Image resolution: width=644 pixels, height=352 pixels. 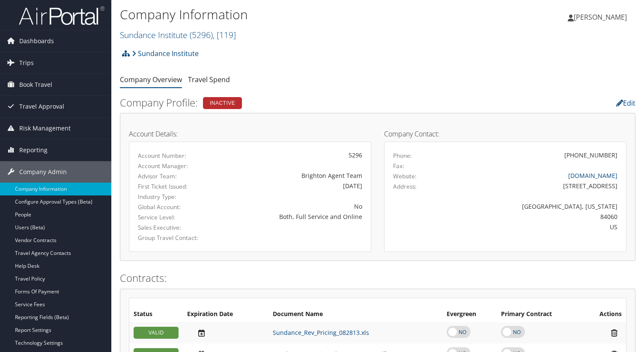 What do you see at coordinates (321, 332) in the screenshot?
I see `a: Sundance_Rev_Pricing_082813.xls` at bounding box center [321, 332].